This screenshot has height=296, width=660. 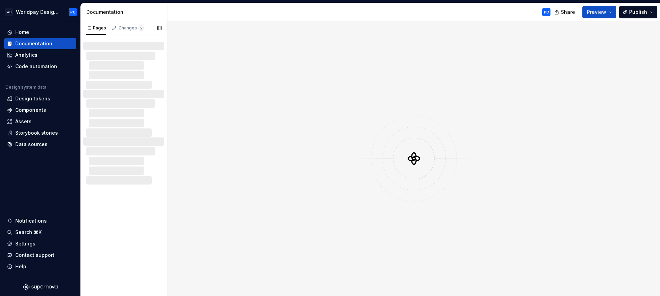 I want to click on button: Notifications, so click(x=40, y=221).